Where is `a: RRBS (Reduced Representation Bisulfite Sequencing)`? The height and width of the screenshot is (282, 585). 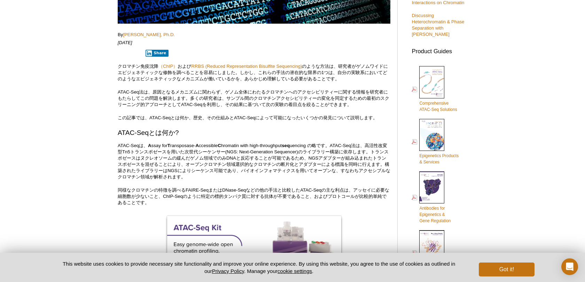
a: RRBS (Reduced Representation Bisulfite Sequencing) is located at coordinates (246, 66).